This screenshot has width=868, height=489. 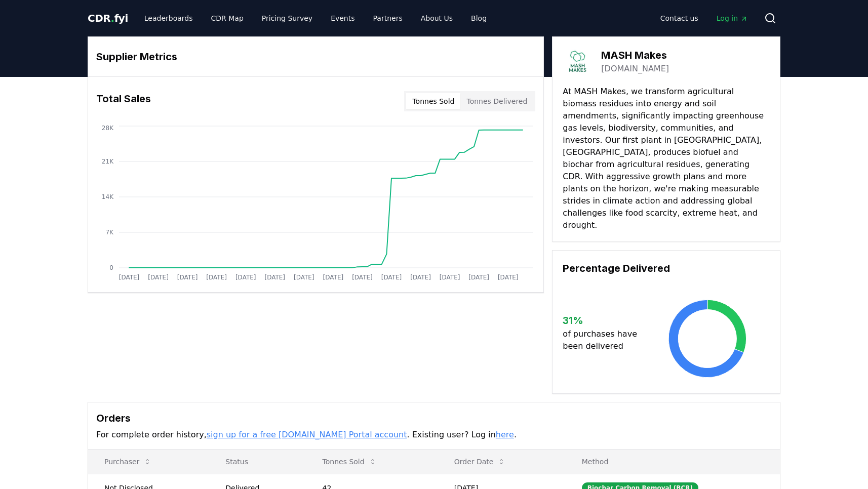 I want to click on tspan: 7K, so click(x=110, y=232).